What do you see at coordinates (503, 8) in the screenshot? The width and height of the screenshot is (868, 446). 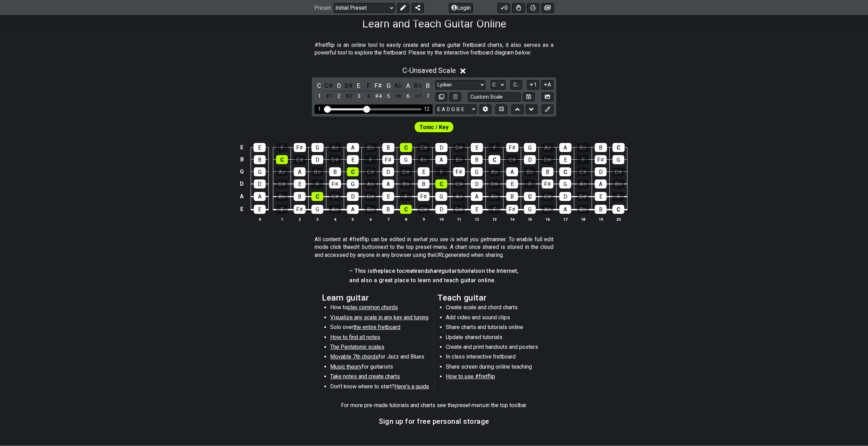 I see `button: 0` at bounding box center [503, 8].